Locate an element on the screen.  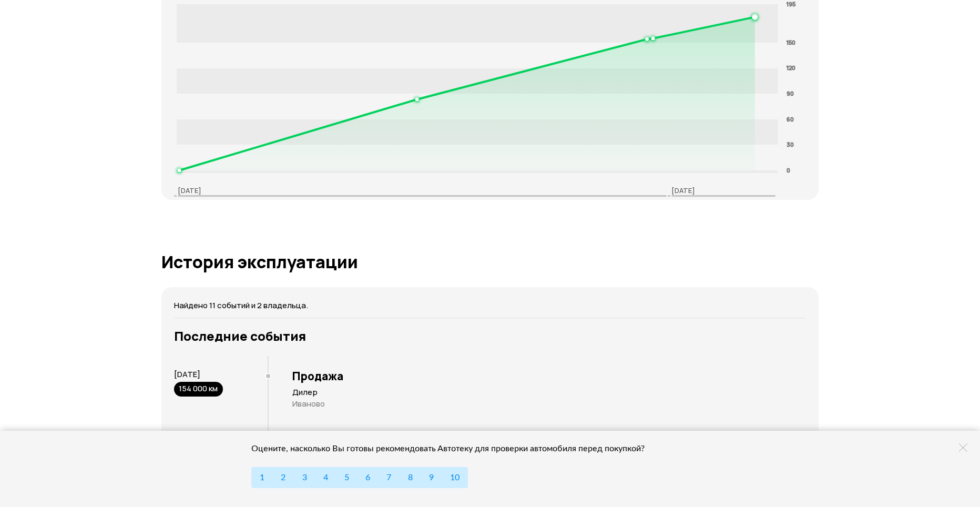
span: 2 is located at coordinates (282, 478).